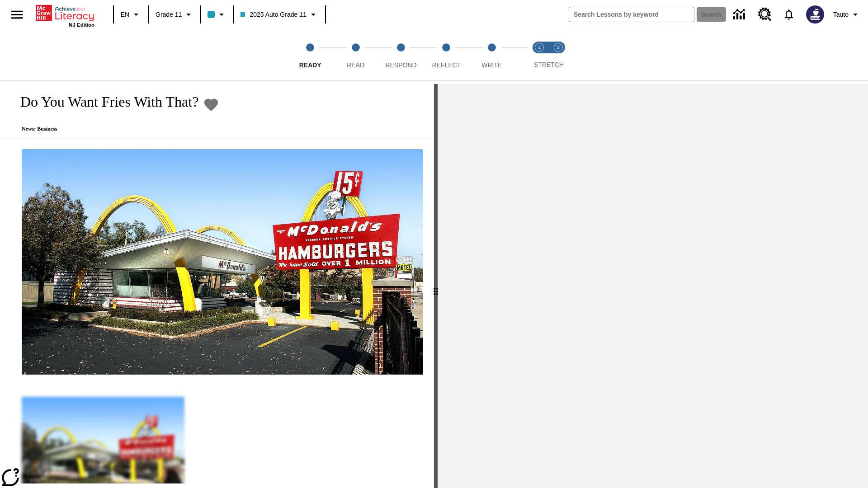  I want to click on span: Reflect, so click(447, 65).